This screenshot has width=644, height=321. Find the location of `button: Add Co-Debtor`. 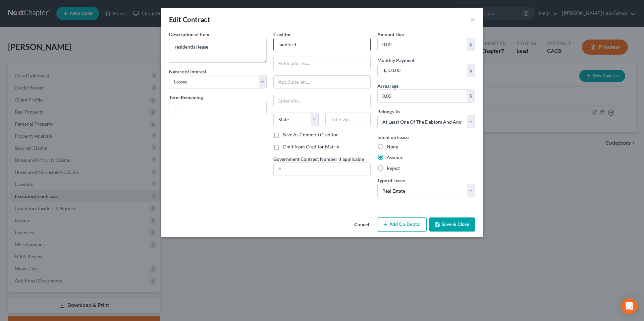

button: Add Co-Debtor is located at coordinates (402, 225).